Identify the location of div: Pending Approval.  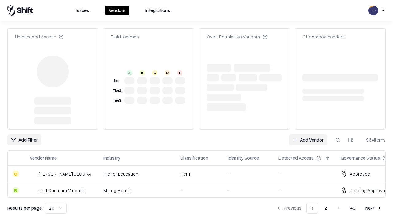
(367, 190).